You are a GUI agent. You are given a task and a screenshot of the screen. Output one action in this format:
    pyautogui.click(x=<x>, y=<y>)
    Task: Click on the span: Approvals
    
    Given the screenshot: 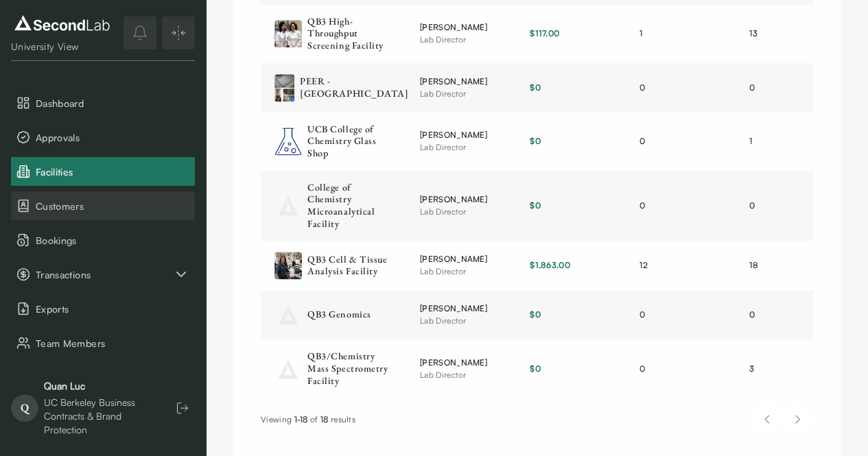 What is the action you would take?
    pyautogui.click(x=113, y=137)
    